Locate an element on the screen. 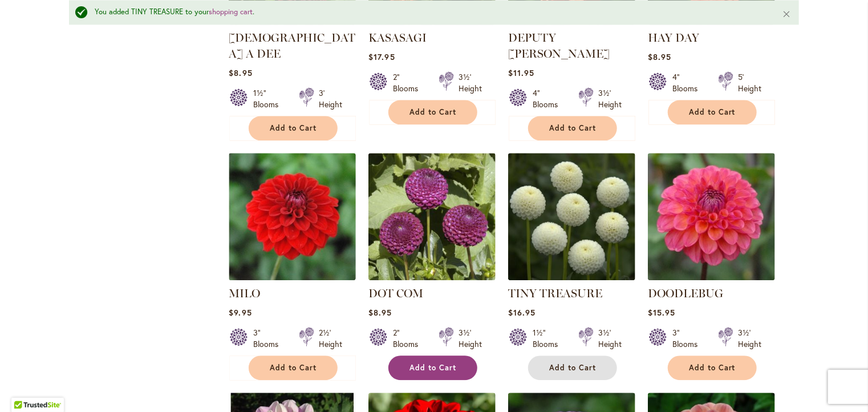 This screenshot has width=868, height=412. a: shopping cart is located at coordinates (230, 11).